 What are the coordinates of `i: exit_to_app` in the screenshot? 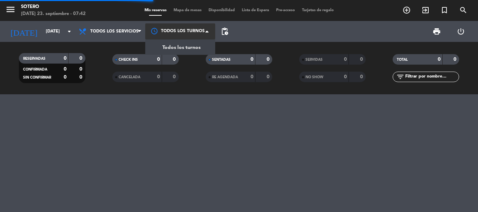 It's located at (425, 10).